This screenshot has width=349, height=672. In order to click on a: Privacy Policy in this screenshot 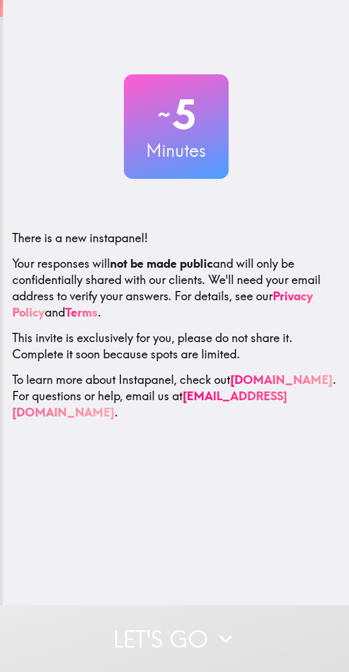, I will do `click(162, 304)`.